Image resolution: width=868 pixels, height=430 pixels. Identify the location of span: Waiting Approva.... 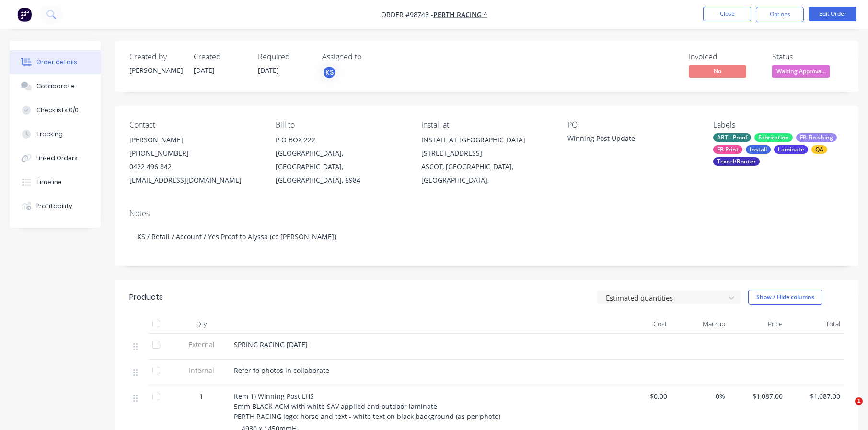
(801, 71).